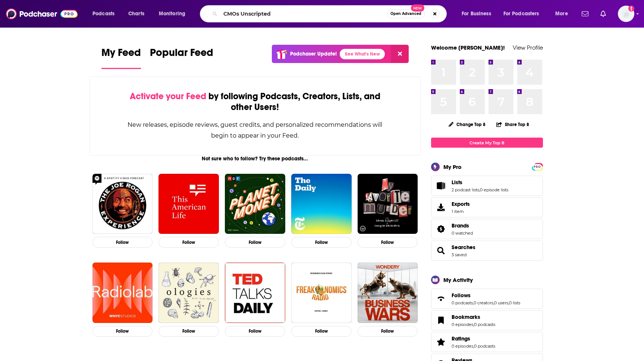 The image size is (644, 361). I want to click on a: The Joe Rogan Experience, so click(123, 204).